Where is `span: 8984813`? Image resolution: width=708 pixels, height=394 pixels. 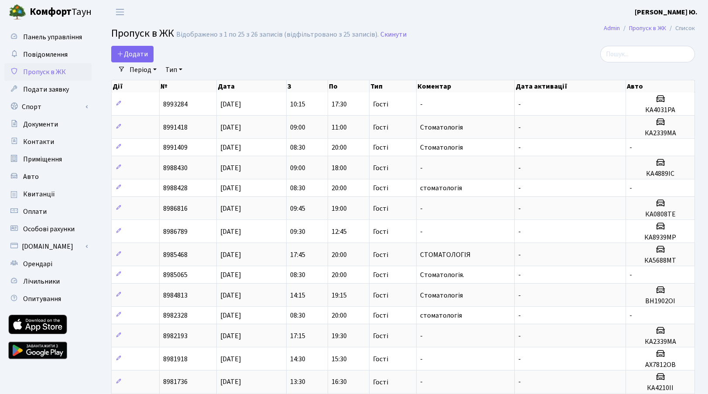
span: 8984813 is located at coordinates (175, 295).